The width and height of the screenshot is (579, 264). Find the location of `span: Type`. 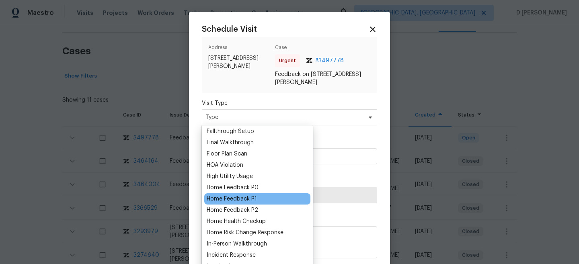

span: Type is located at coordinates (283, 117).